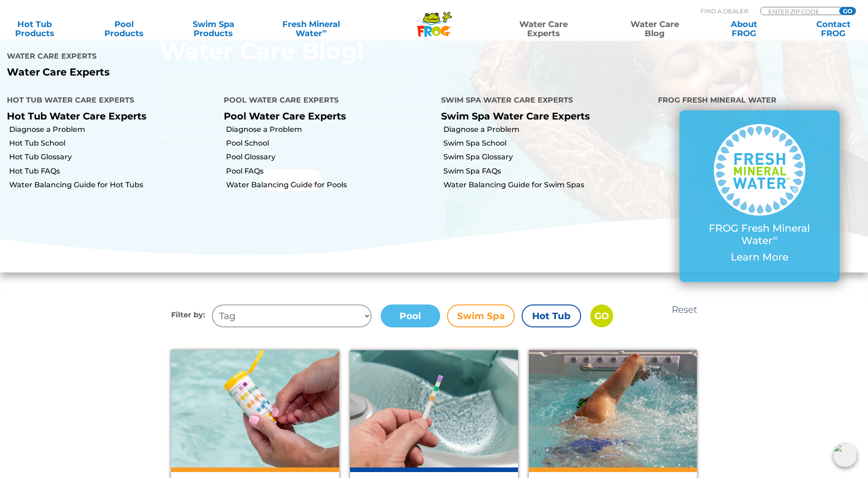  Describe the element at coordinates (113, 157) in the screenshot. I see `a: Hot Tub Glossary` at that location.